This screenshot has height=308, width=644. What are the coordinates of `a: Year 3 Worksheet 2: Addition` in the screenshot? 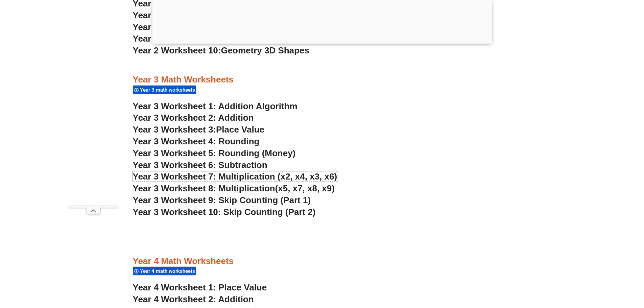 It's located at (194, 118).